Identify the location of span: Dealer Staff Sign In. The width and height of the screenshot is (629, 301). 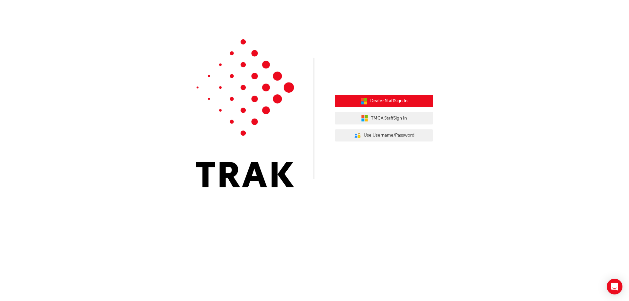
(389, 101).